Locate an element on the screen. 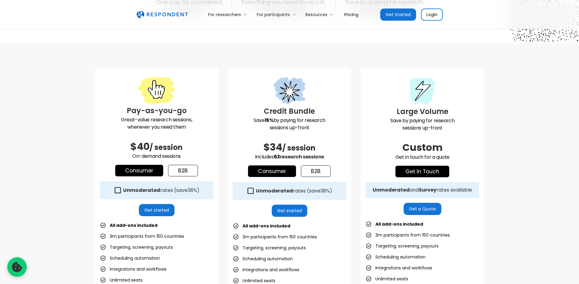  h3: Large Volume is located at coordinates (422, 112).